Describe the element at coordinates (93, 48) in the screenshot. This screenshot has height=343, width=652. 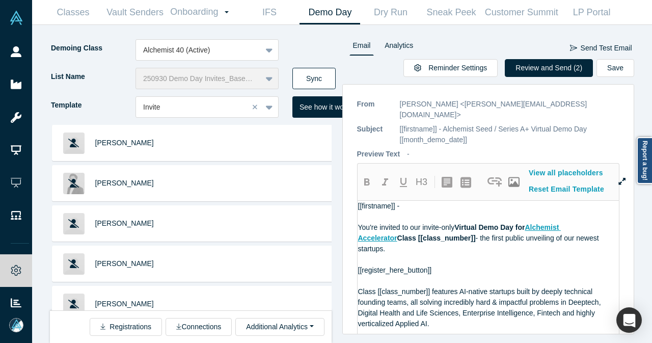
I see `label: Demoing Class` at that location.